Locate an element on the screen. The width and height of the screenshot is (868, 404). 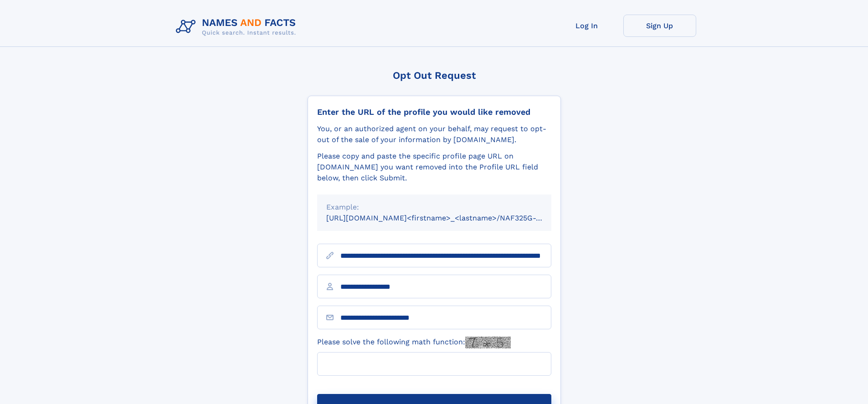
div: Example: is located at coordinates (435, 207).